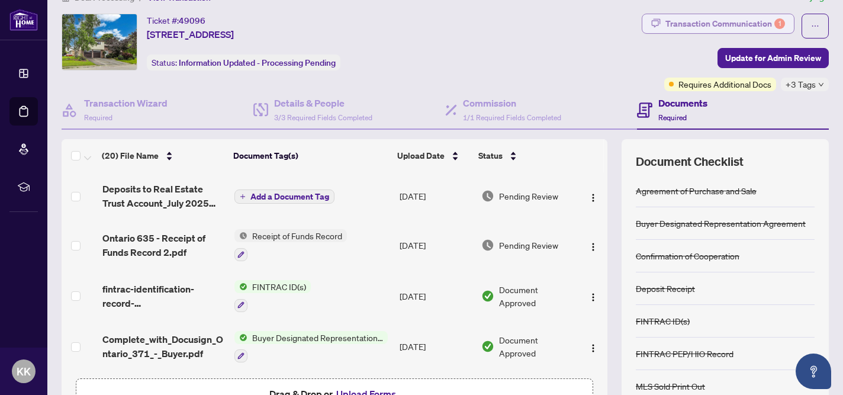 This screenshot has height=395, width=843. What do you see at coordinates (317, 337) in the screenshot?
I see `span: Buyer Designated Representation Agreement` at bounding box center [317, 337].